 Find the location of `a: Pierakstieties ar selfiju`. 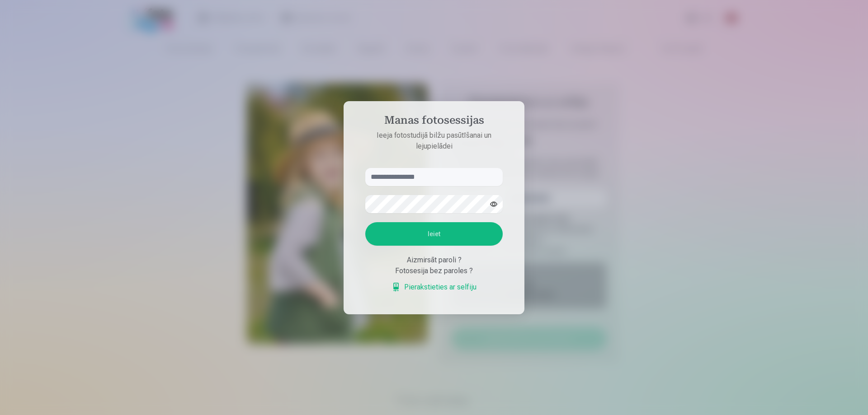

a: Pierakstieties ar selfiju is located at coordinates (434, 287).